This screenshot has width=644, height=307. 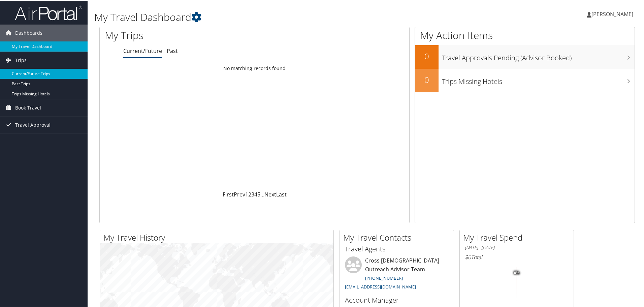 What do you see at coordinates (399, 237) in the screenshot?
I see `h2: My Travel Contacts` at bounding box center [399, 237].